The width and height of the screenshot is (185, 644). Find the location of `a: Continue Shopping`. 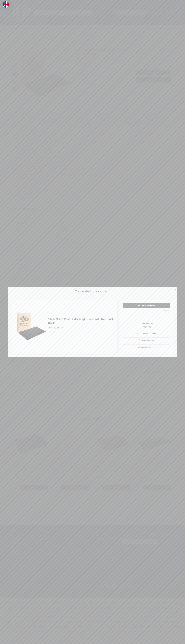

a: Continue Shopping is located at coordinates (147, 340).